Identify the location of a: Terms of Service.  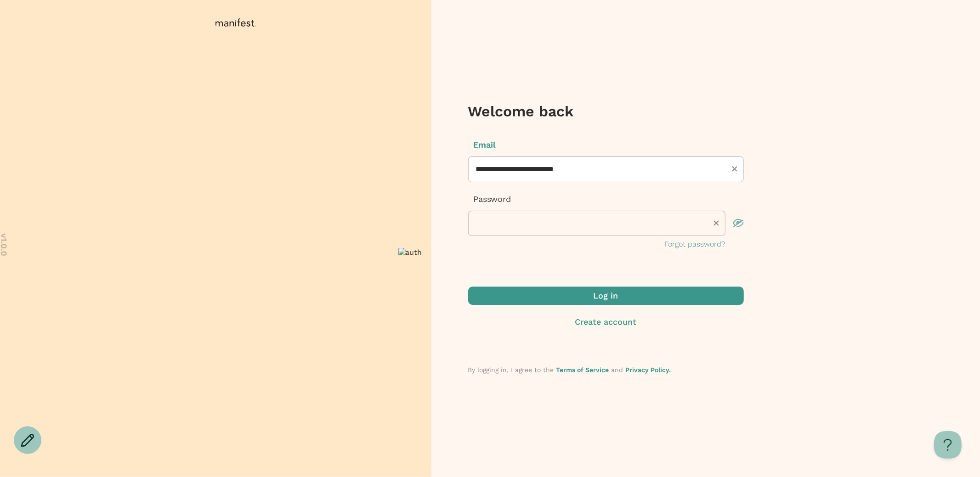
(583, 369).